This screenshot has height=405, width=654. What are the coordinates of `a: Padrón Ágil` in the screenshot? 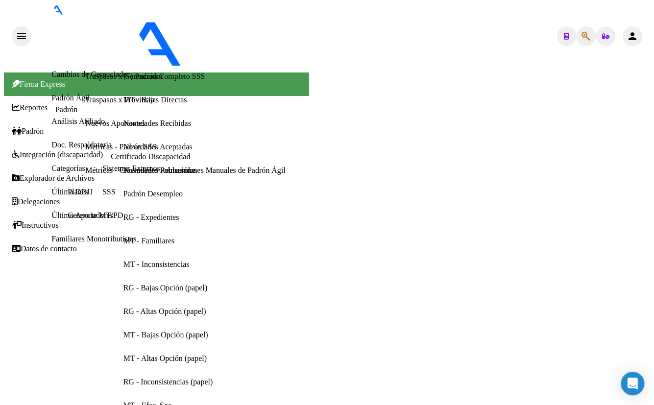 It's located at (71, 97).